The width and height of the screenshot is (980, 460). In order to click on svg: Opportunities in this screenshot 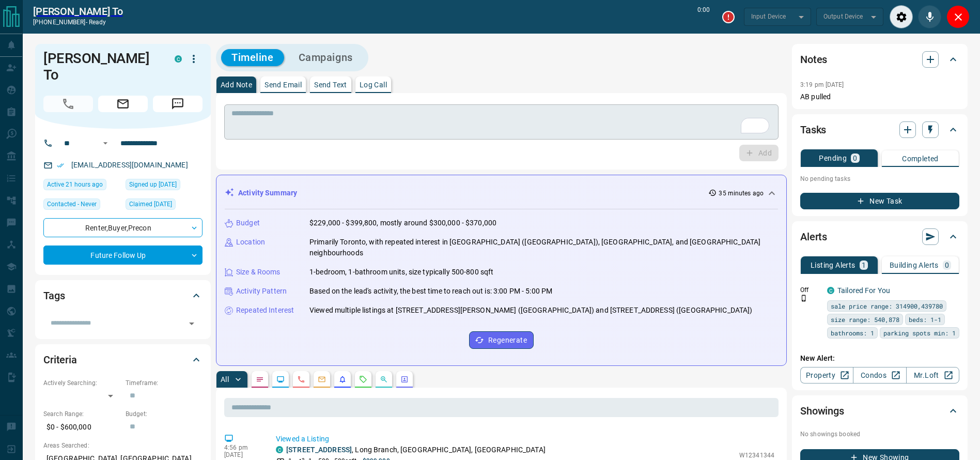, I will do `click(384, 379)`.